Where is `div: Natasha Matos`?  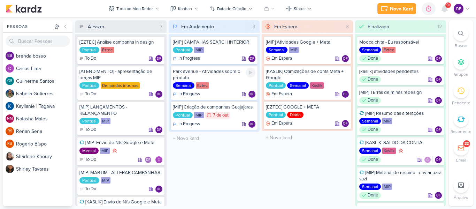
div: Natasha Matos is located at coordinates (10, 118).